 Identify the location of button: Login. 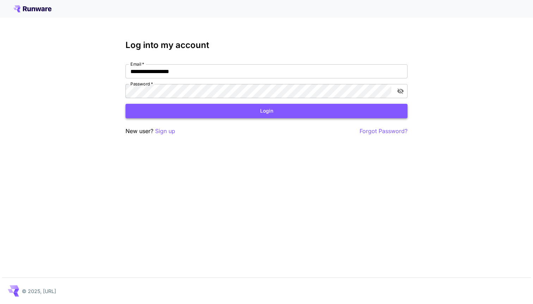
(267, 111).